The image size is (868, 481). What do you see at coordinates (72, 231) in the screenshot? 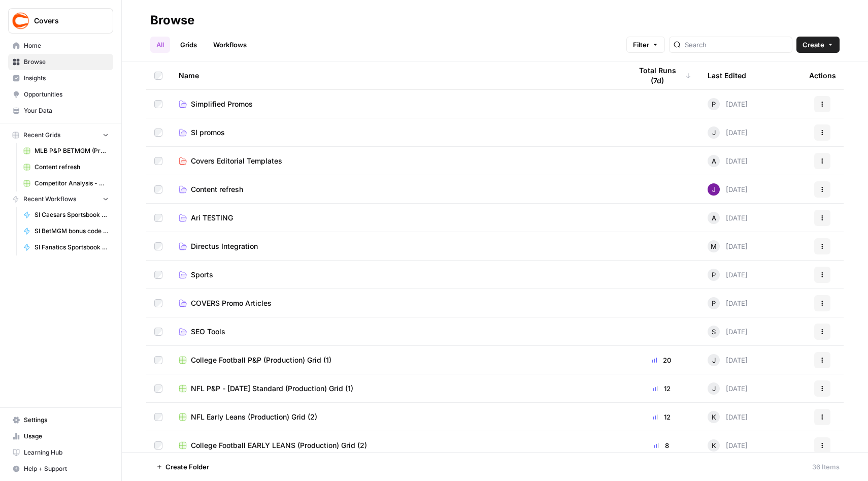
I see `span: SI BetMGM bonus code articles` at bounding box center [72, 231].